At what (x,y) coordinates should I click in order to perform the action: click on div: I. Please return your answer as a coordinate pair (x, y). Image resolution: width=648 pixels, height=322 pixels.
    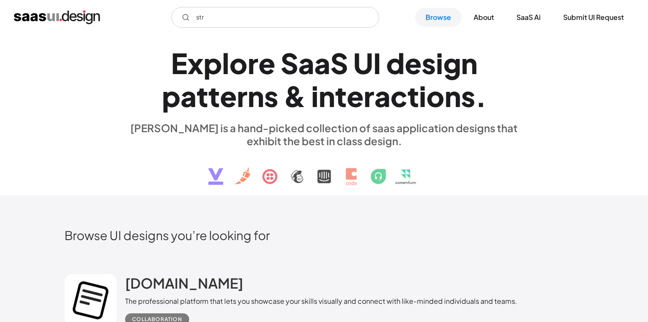
    Looking at the image, I should click on (377, 63).